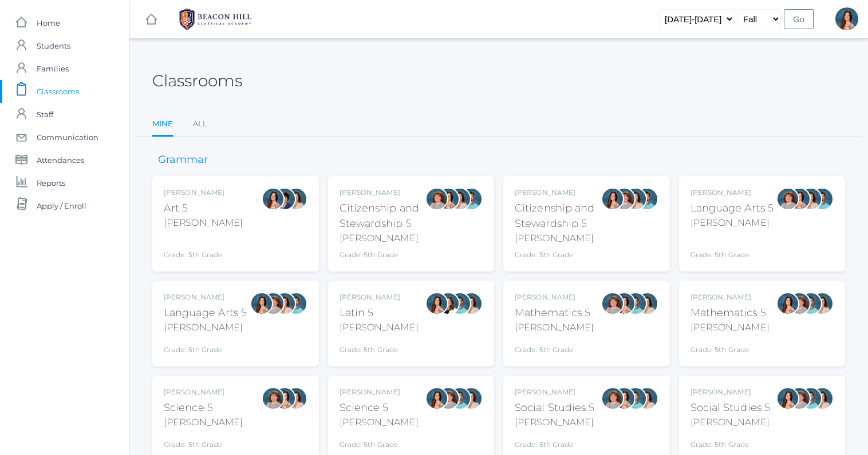  I want to click on div: Teresa Deutsch, so click(448, 304).